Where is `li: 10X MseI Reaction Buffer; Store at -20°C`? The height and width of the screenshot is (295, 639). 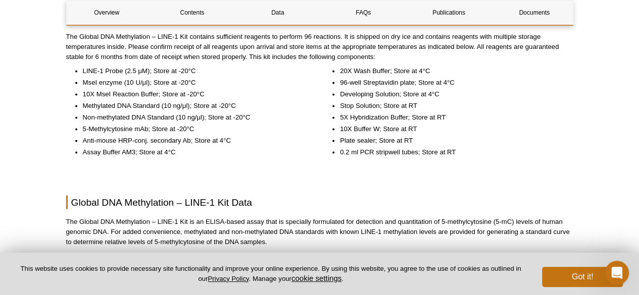
li: 10X MseI Reaction Buffer; Store at -20°C is located at coordinates (194, 94).